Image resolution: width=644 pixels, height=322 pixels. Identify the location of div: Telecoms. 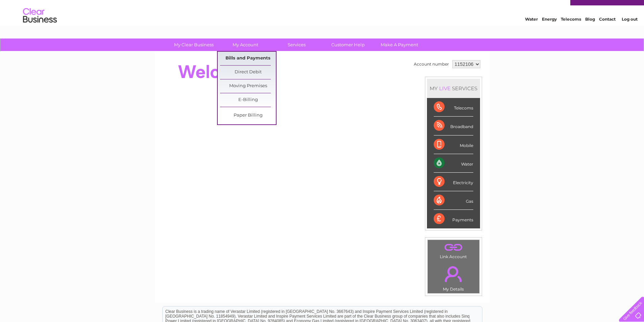
(454, 107).